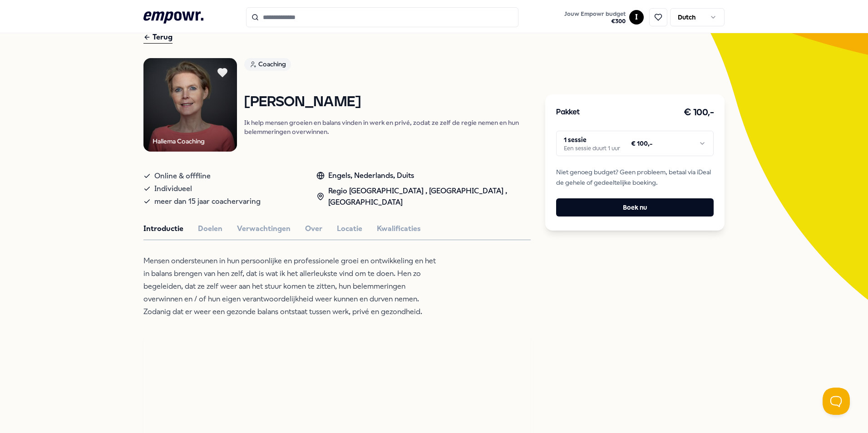  Describe the element at coordinates (698, 112) in the screenshot. I see `h3: € 100,-` at that location.